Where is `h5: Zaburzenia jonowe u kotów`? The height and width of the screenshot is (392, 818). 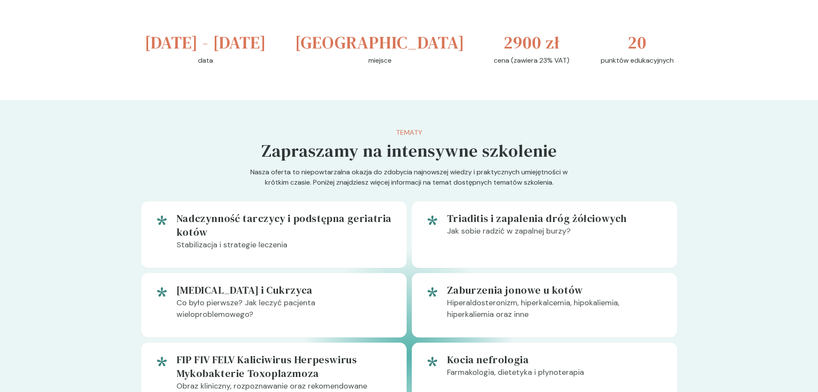
h5: Zaburzenia jonowe u kotów is located at coordinates (555, 290).